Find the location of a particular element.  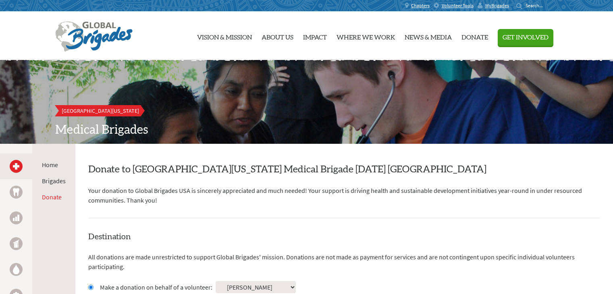

h2: Medical Brigades is located at coordinates (307, 130).